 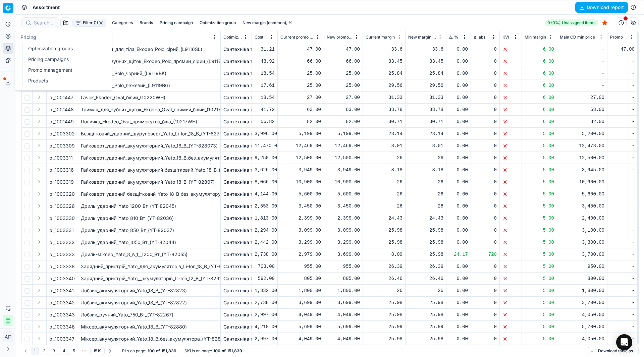 I want to click on span: Pricing, so click(x=28, y=37).